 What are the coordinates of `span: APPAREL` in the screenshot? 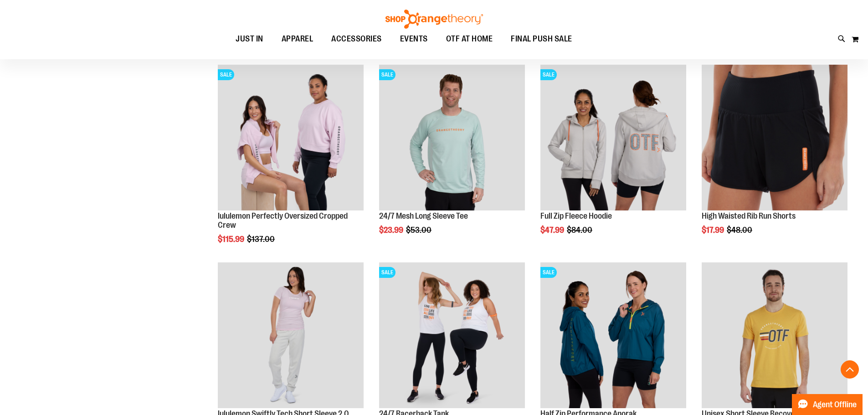 It's located at (298, 39).